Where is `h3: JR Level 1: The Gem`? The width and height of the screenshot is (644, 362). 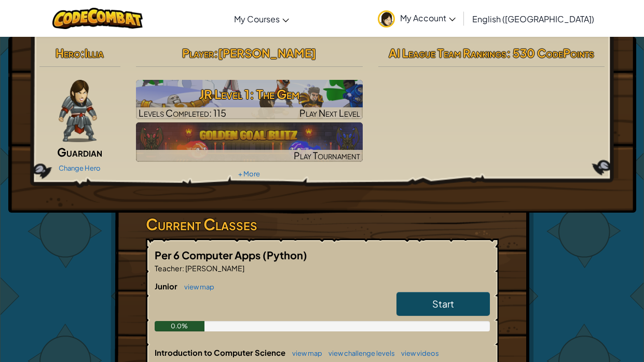
h3: JR Level 1: The Gem is located at coordinates (250, 94).